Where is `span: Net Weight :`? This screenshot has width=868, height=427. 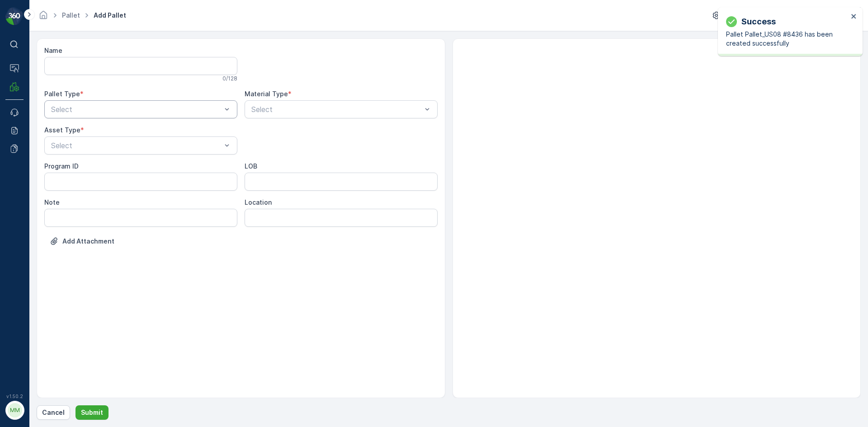 span: Net Weight : is located at coordinates (28, 182).